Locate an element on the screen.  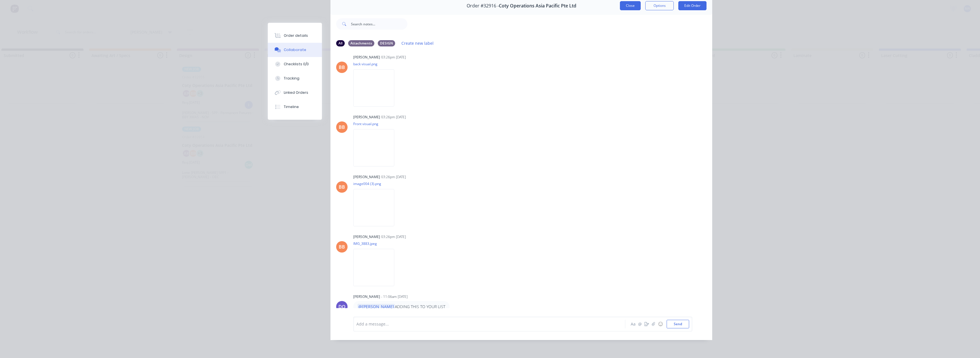
div: Checklists 0/0 is located at coordinates (296, 64).